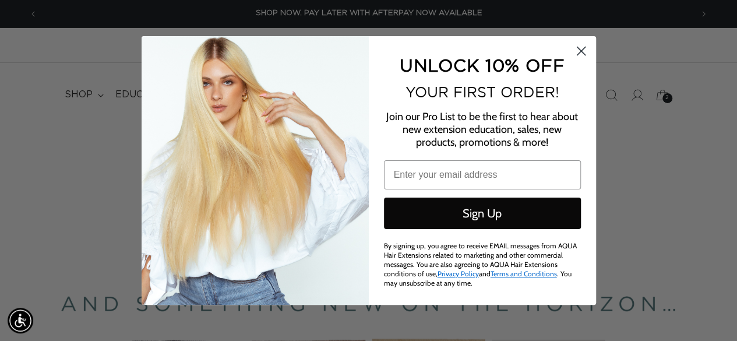 The image size is (737, 341). What do you see at coordinates (581, 51) in the screenshot?
I see `button: Close dialog` at bounding box center [581, 51].